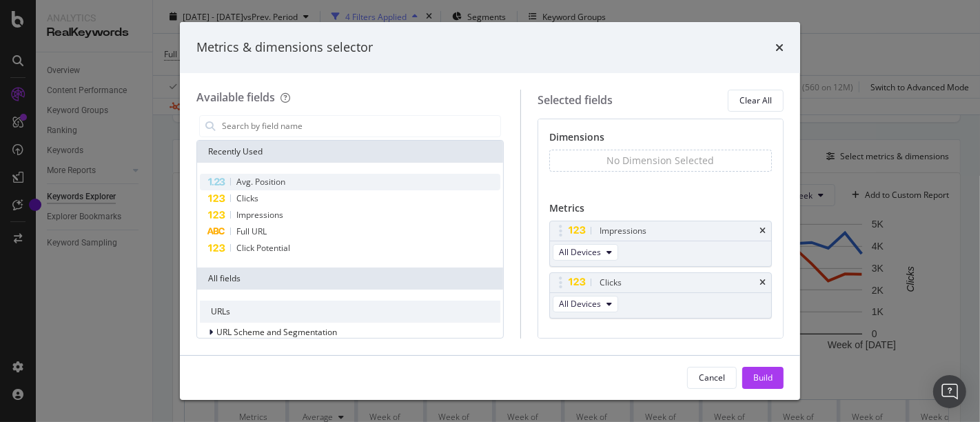 This screenshot has width=980, height=422. I want to click on div: ImpressionstimesAll Devices, so click(660, 243).